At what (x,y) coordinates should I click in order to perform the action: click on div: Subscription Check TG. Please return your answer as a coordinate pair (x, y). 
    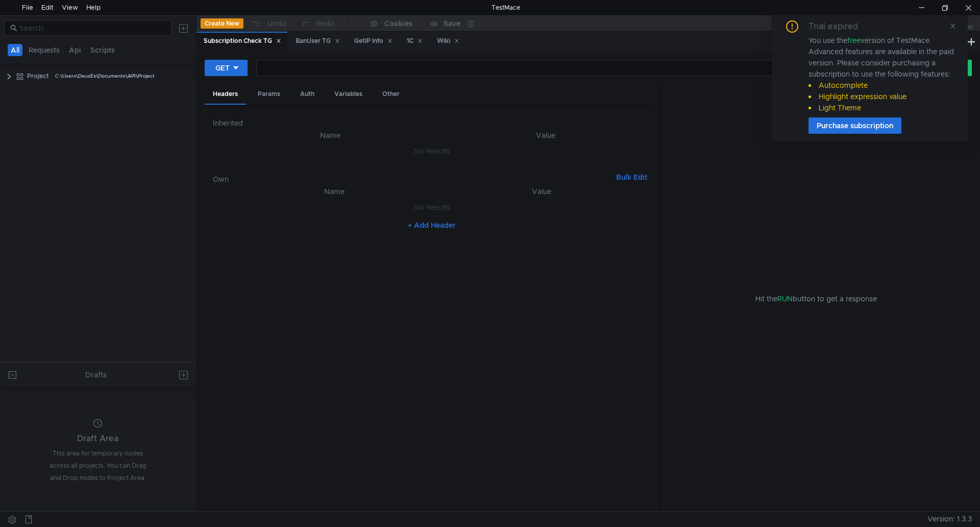
    Looking at the image, I should click on (242, 41).